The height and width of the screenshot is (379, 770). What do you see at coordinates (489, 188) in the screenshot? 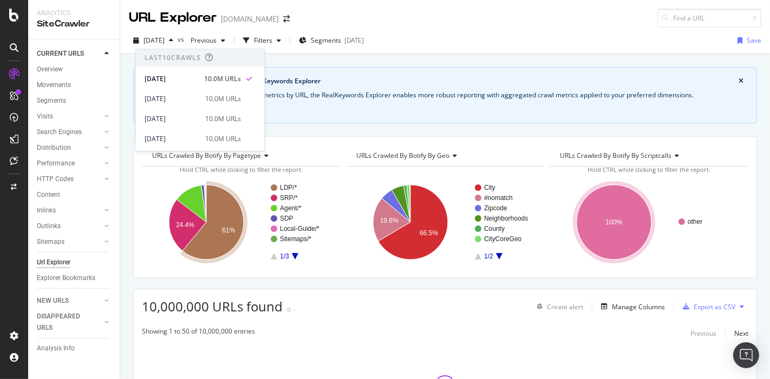
I see `text: City` at bounding box center [489, 188].